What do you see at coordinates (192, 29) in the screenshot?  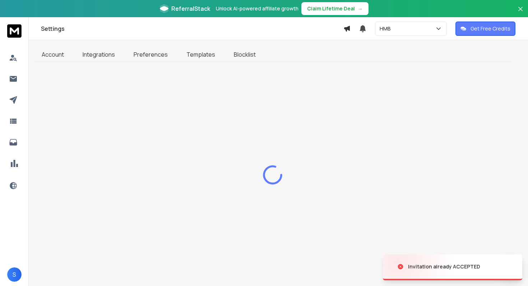 I see `h1: Settings` at bounding box center [192, 29].